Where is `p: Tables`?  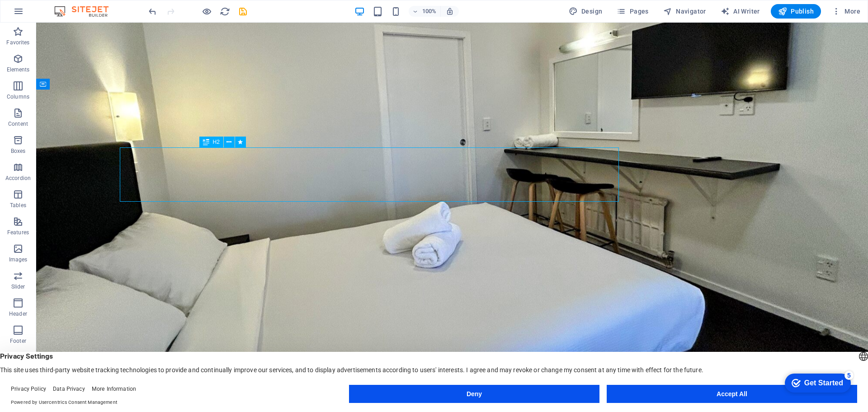 p: Tables is located at coordinates (18, 206).